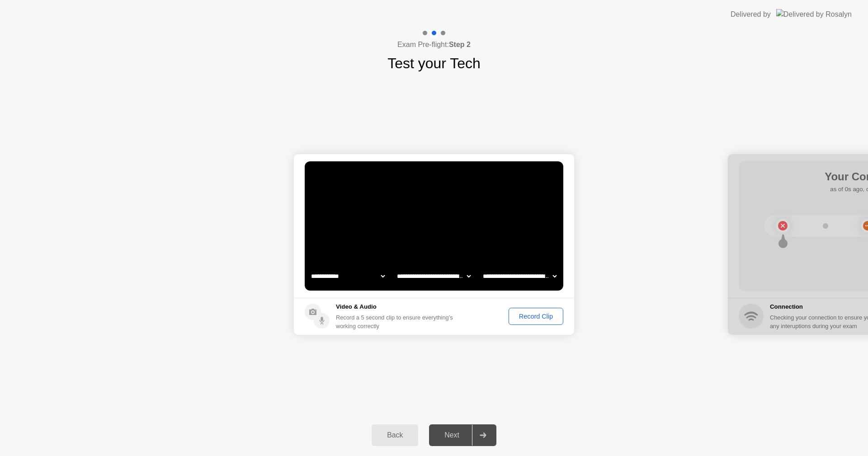  What do you see at coordinates (434, 45) in the screenshot?
I see `h4: Exam Pre-flight:` at bounding box center [434, 45].